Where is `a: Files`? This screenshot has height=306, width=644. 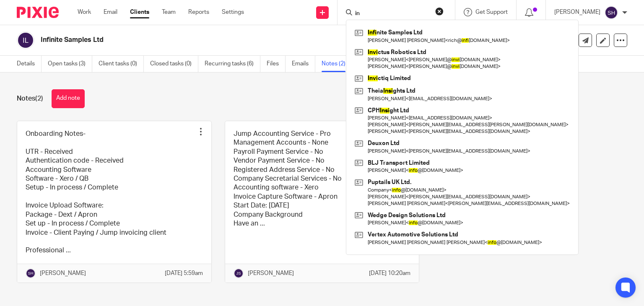 a: Files is located at coordinates (276, 63).